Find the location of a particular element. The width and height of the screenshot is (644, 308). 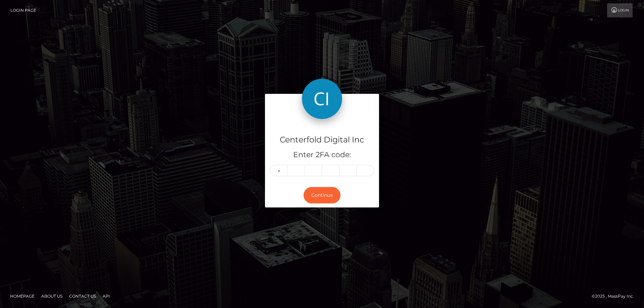

a: Login is located at coordinates (620, 10).